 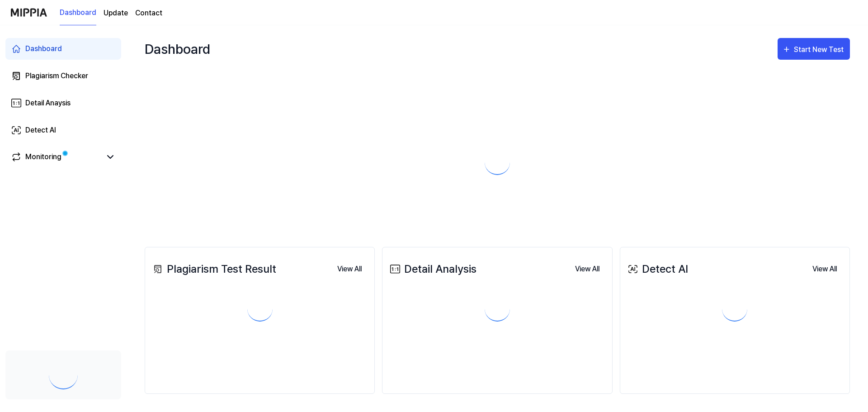 What do you see at coordinates (56, 76) in the screenshot?
I see `div: Plagiarism Checker` at bounding box center [56, 76].